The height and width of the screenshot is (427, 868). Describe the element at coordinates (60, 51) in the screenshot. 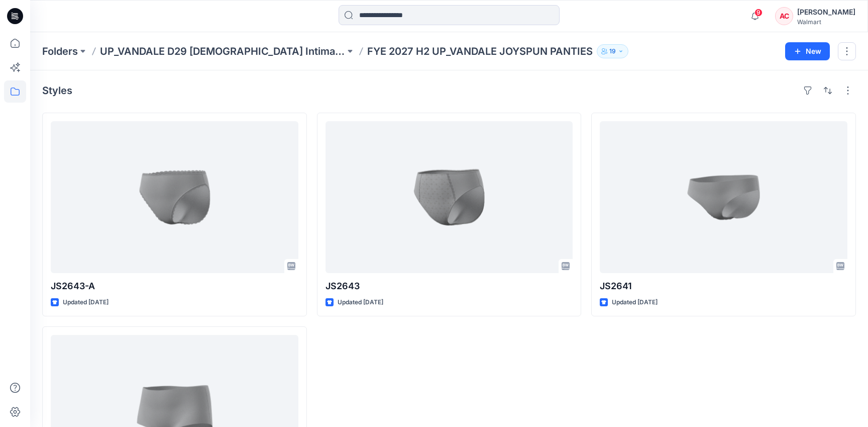

I see `a: Folders` at that location.